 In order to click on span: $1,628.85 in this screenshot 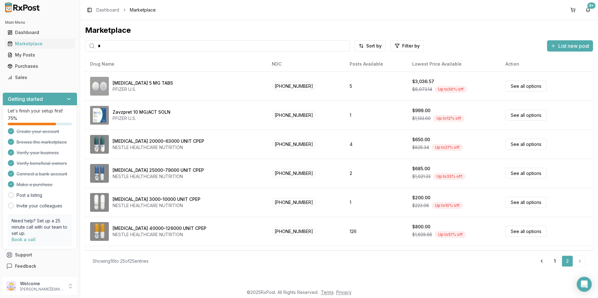, I will do `click(422, 235)`.